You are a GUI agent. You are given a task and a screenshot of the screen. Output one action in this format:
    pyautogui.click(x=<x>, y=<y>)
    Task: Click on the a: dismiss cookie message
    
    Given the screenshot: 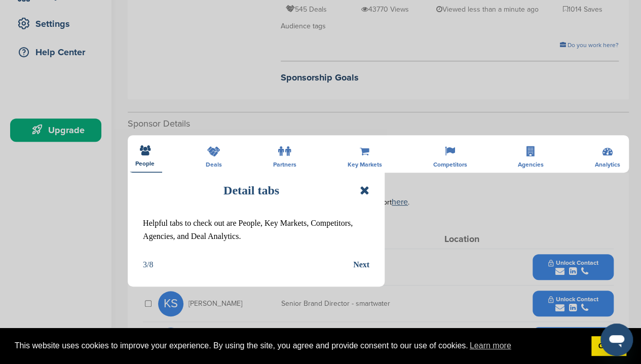 What is the action you would take?
    pyautogui.click(x=608, y=347)
    